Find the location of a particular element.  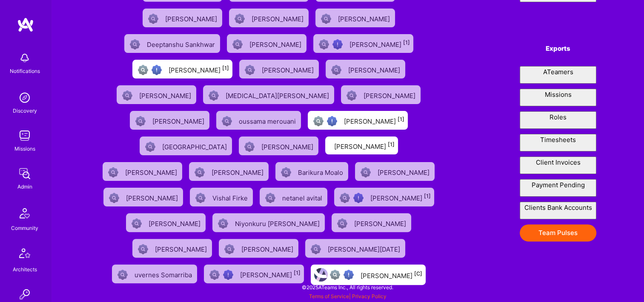

button: Roles is located at coordinates (558, 120).